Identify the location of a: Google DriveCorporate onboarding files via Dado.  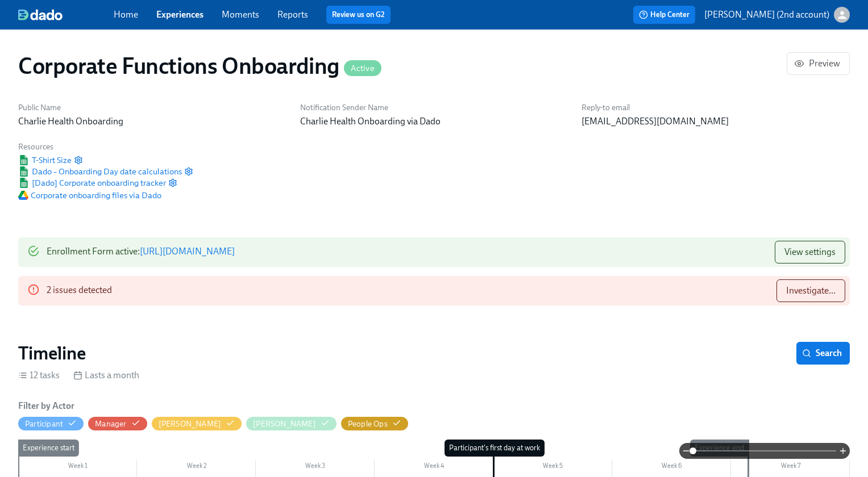
(90, 196).